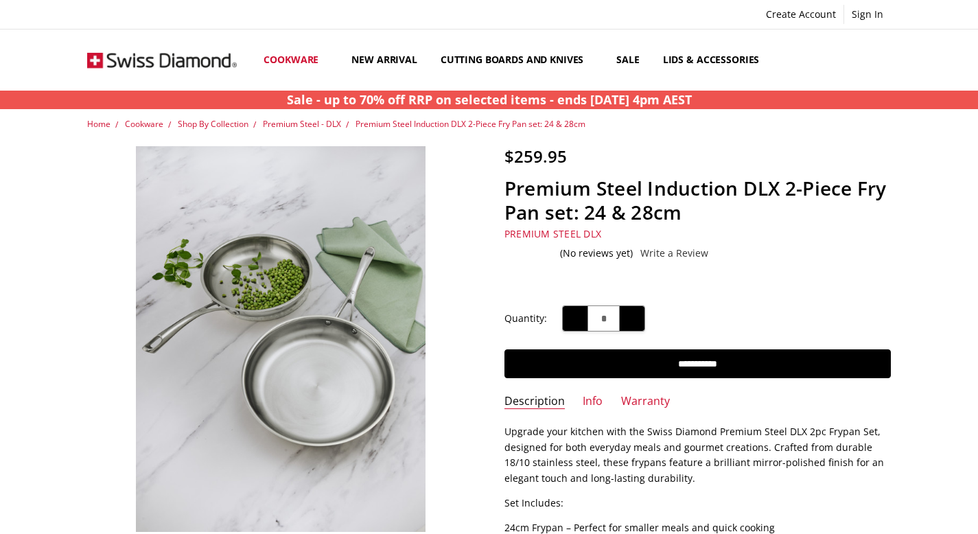  What do you see at coordinates (627, 60) in the screenshot?
I see `a: Sale` at bounding box center [627, 60].